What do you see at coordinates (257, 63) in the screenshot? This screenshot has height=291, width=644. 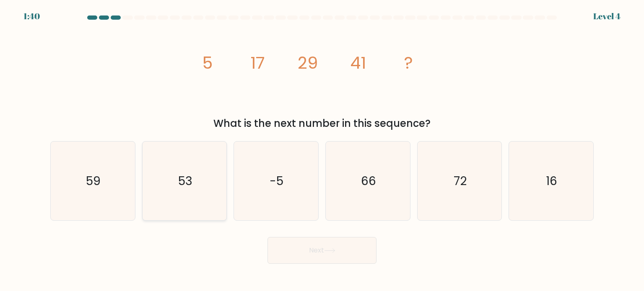 I see `tspan: 17` at bounding box center [257, 63].